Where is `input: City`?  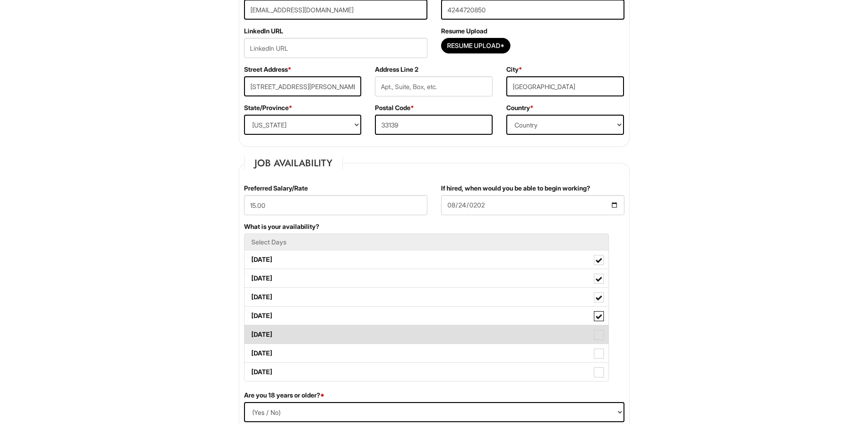 input: City is located at coordinates (565, 87).